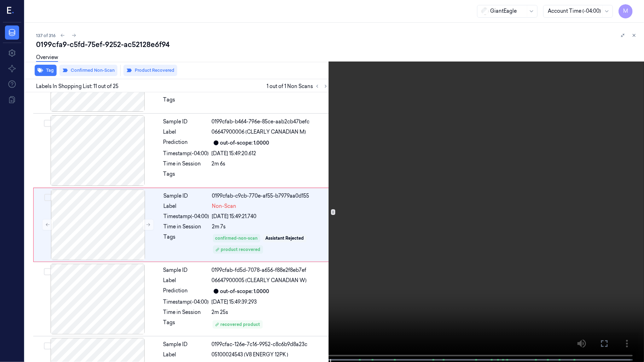 This screenshot has height=362, width=644. What do you see at coordinates (259, 132) in the screenshot?
I see `span: 06647900006 (CLEARLY CANADIAN M)` at bounding box center [259, 132].